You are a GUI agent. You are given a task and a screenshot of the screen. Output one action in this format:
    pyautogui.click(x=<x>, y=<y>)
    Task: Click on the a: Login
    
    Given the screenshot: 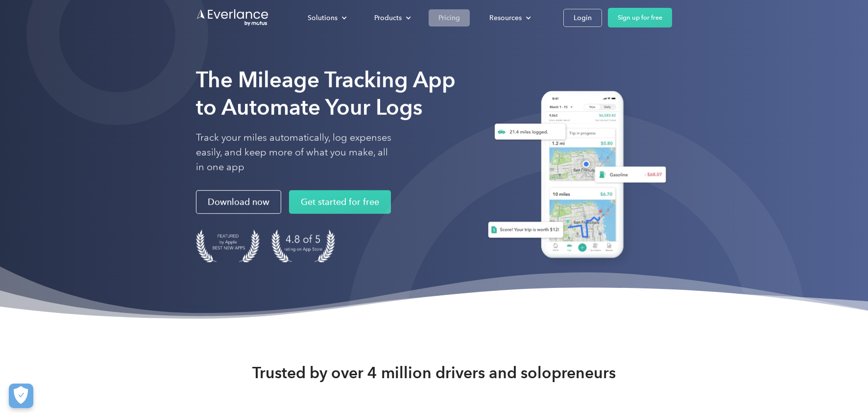 What is the action you would take?
    pyautogui.click(x=582, y=18)
    